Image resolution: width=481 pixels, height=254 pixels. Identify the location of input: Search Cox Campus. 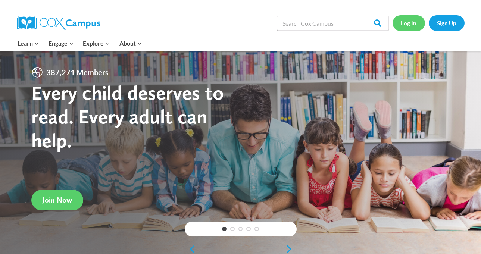
(333, 23).